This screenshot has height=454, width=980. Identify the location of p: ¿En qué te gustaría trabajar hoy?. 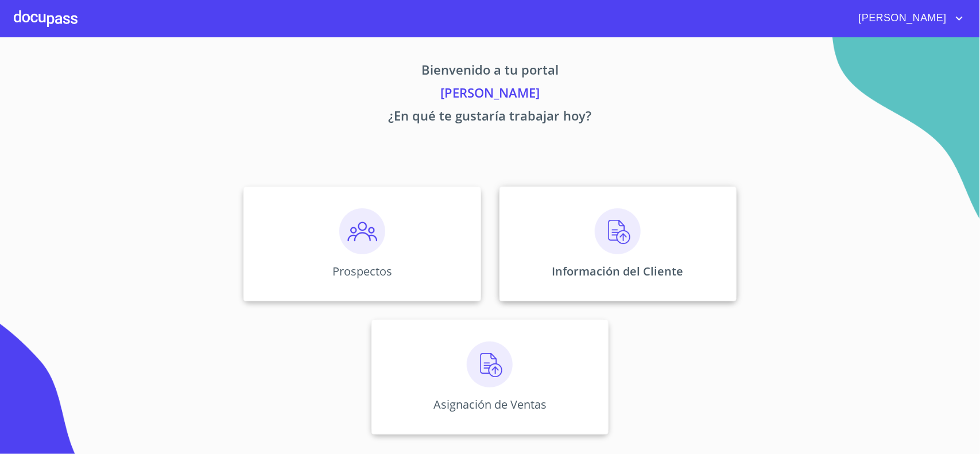
(490, 118).